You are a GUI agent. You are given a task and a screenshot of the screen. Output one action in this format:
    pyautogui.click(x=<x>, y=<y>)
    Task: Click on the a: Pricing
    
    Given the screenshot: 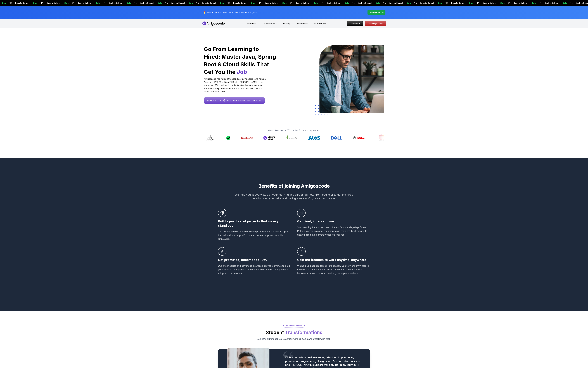 What is the action you would take?
    pyautogui.click(x=287, y=24)
    